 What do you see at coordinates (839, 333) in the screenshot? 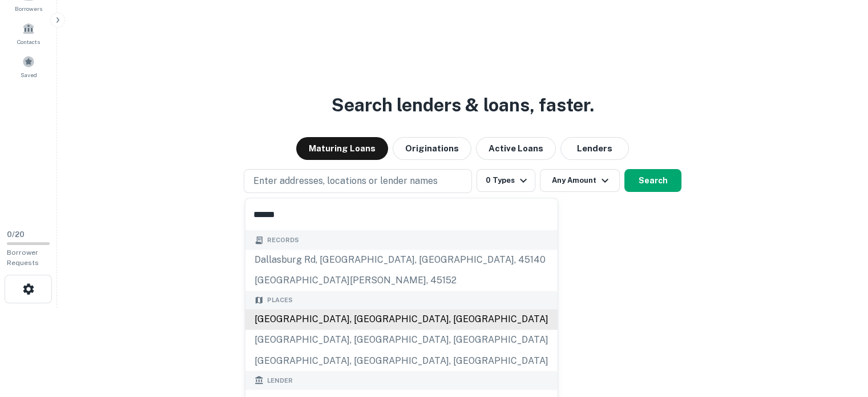
I see `div: Chat Widget` at bounding box center [839, 333].